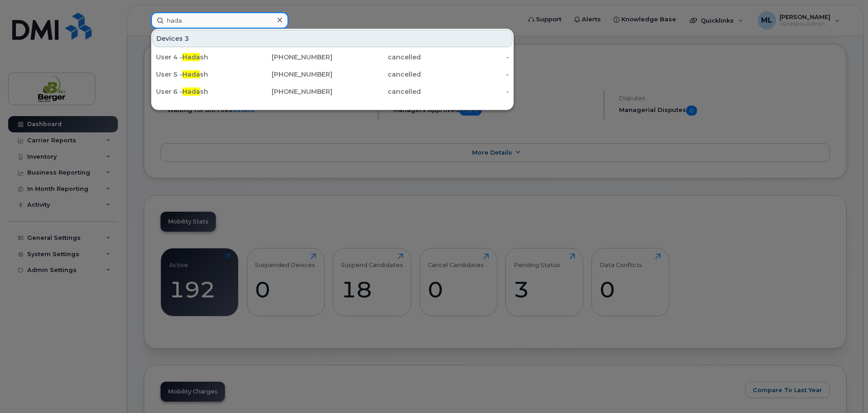 This screenshot has width=868, height=413. Describe the element at coordinates (187, 38) in the screenshot. I see `span: 3` at that location.